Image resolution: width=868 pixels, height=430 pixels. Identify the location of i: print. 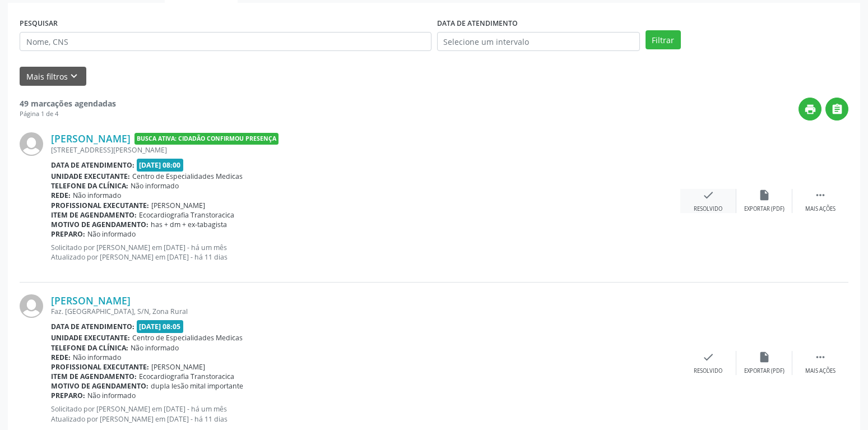
(810, 109).